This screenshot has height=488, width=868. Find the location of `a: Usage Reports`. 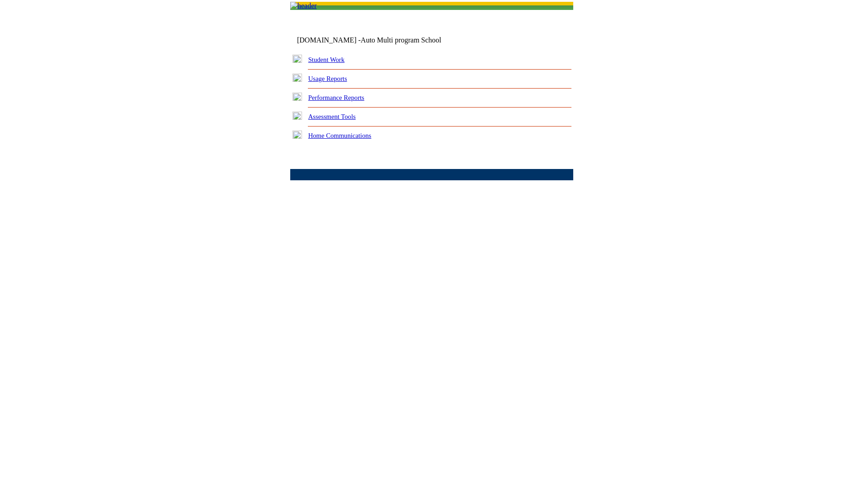

a: Usage Reports is located at coordinates (327, 79).